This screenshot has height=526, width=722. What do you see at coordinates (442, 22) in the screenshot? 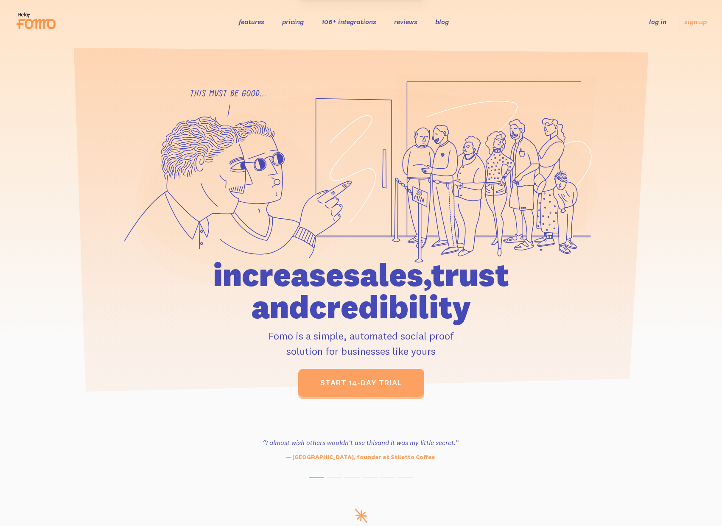
I see `a: blog` at bounding box center [442, 22].